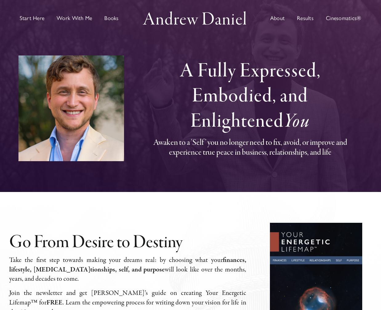 The image size is (381, 310). Describe the element at coordinates (250, 148) in the screenshot. I see `h3: Awaken to a ‘Self’ you no longer need to fix, avoid, or improve and experience true peace in busi...` at that location.